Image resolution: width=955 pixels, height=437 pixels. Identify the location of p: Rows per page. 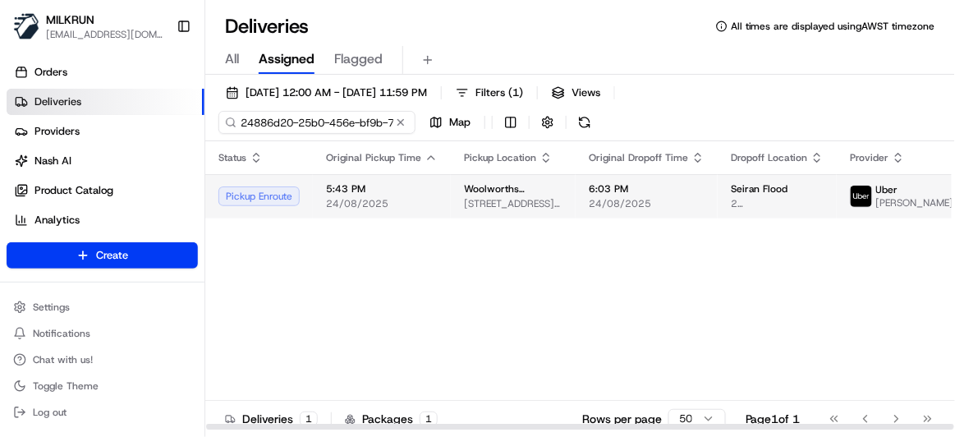
(621, 419).